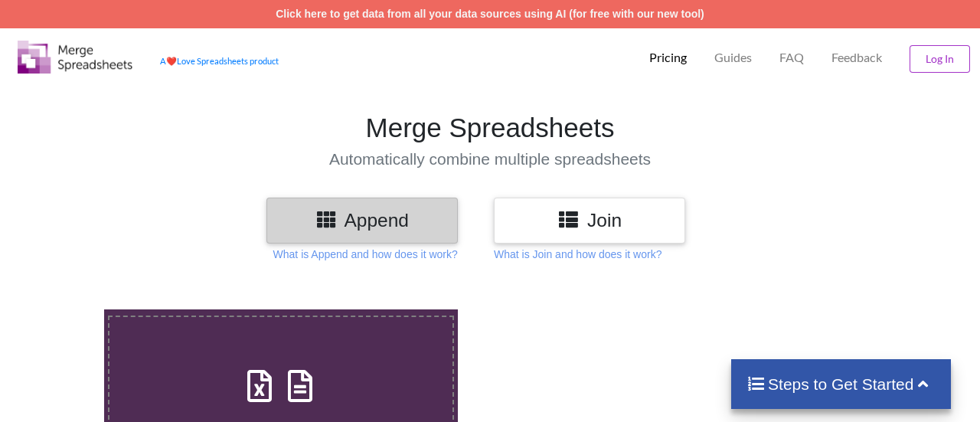 The height and width of the screenshot is (422, 980). What do you see at coordinates (577, 254) in the screenshot?
I see `p: What is Join and how does it work?` at bounding box center [577, 254].